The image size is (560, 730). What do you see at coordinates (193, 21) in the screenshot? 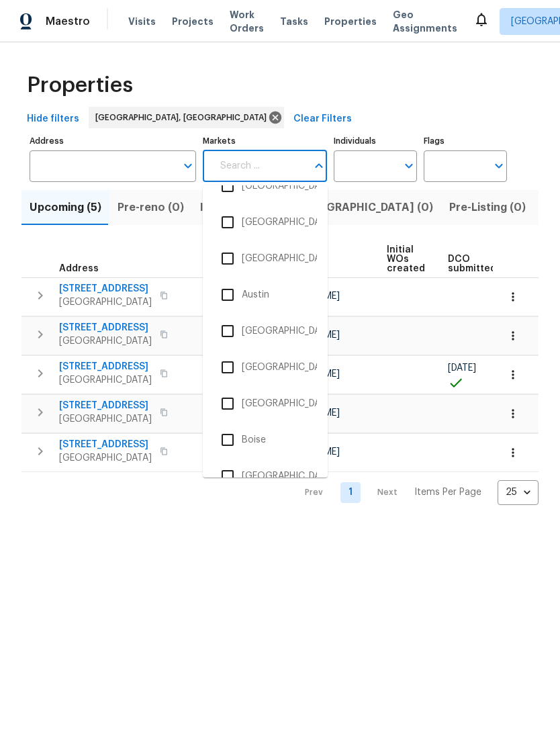
I see `span: Projects` at bounding box center [193, 21].